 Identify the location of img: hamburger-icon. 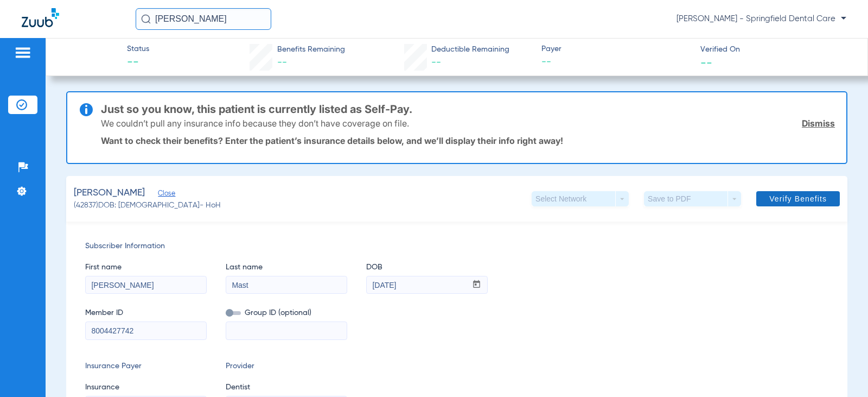
(23, 53).